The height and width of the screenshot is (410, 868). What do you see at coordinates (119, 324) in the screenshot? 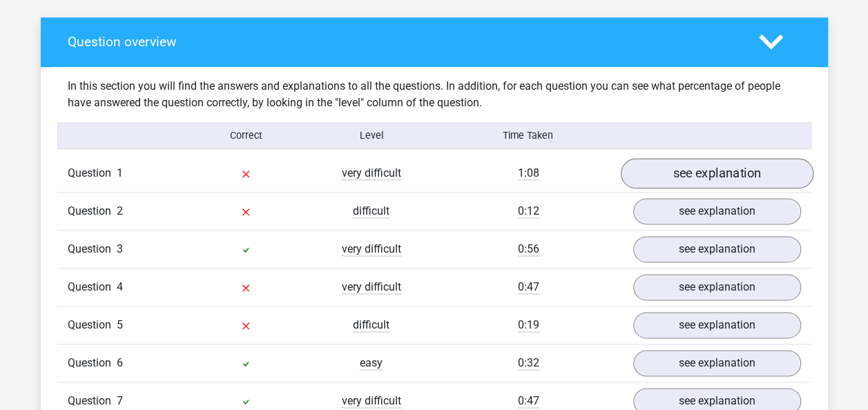
I see `span: 5` at bounding box center [119, 324].